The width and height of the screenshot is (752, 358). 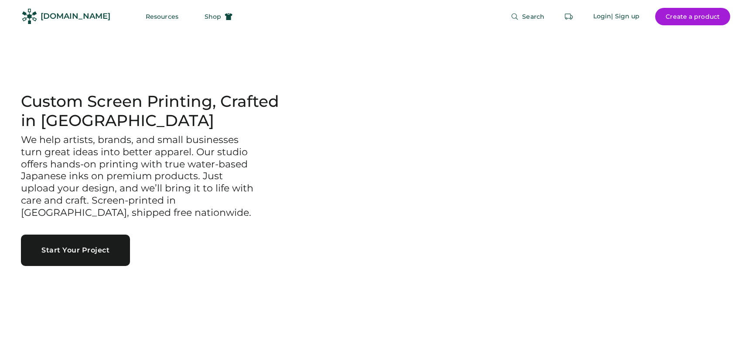 What do you see at coordinates (213, 17) in the screenshot?
I see `span: Shop` at bounding box center [213, 17].